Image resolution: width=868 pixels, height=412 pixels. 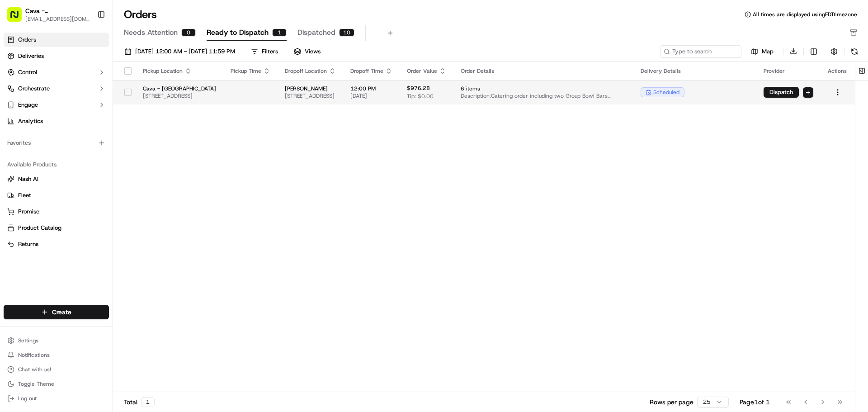 What do you see at coordinates (27, 73) in the screenshot?
I see `span: Control` at bounding box center [27, 73].